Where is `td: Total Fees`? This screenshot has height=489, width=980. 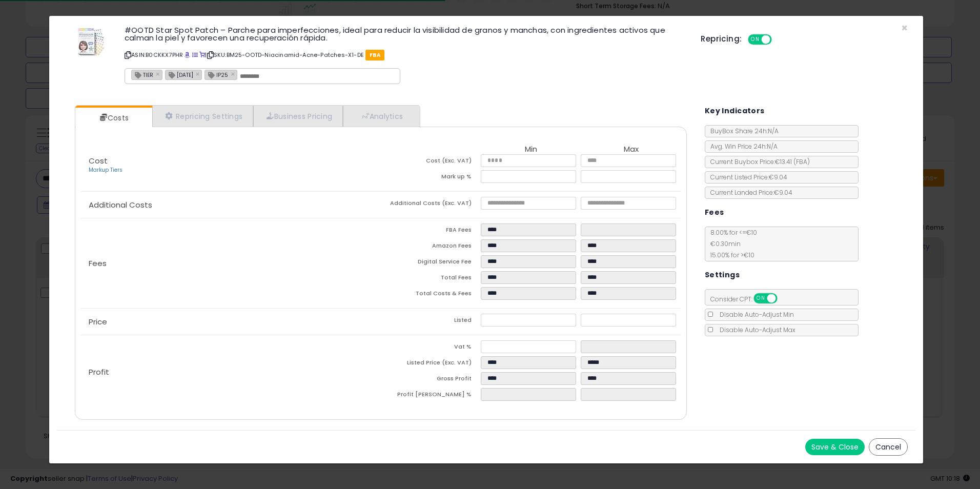 td: Total Fees is located at coordinates (431, 278).